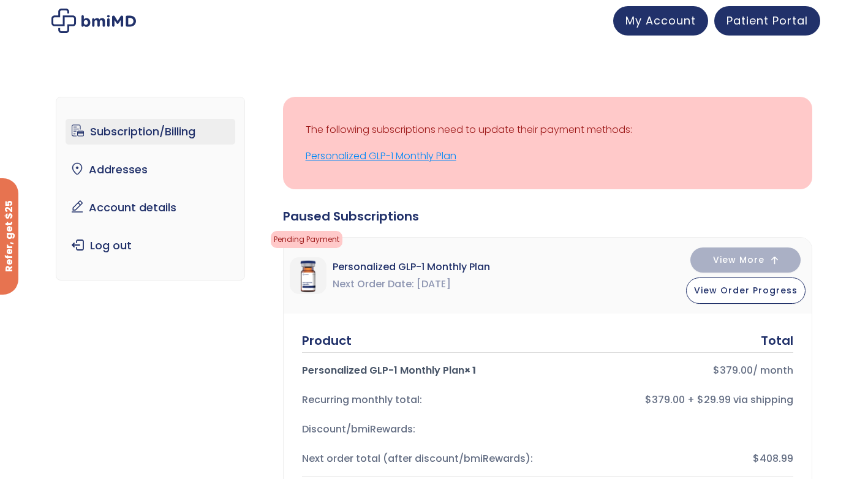 The width and height of the screenshot is (868, 479). Describe the element at coordinates (660, 21) in the screenshot. I see `a: My Account` at that location.